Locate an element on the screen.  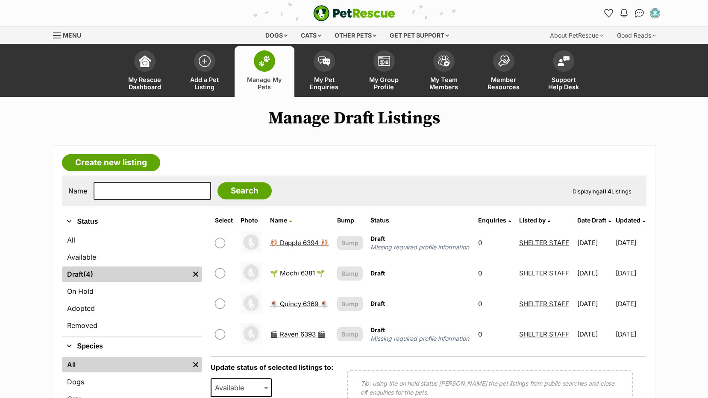
img: chat-41dd97257d64d25036548639549fe6c8038ab92f7586957e7f3b1b290dea8141.svg is located at coordinates (639, 13).